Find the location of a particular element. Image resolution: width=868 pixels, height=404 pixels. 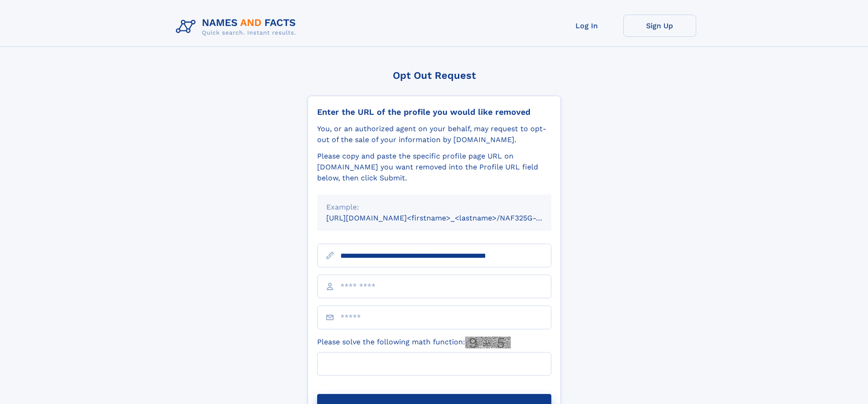

a: Sign Up is located at coordinates (660, 26).